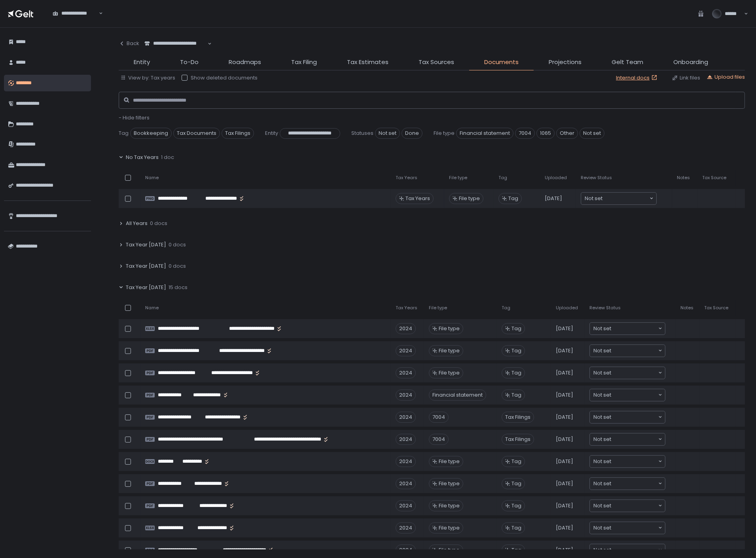 The width and height of the screenshot is (756, 558). What do you see at coordinates (362, 133) in the screenshot?
I see `span: Statuses` at bounding box center [362, 133].